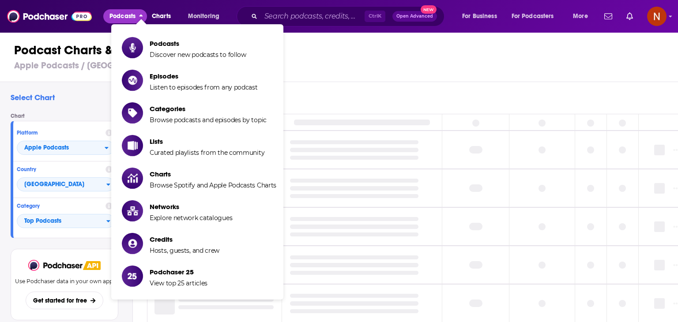 The height and width of the screenshot is (322, 678). Describe the element at coordinates (203, 87) in the screenshot. I see `span: Listen to episodes from any podcast` at that location.